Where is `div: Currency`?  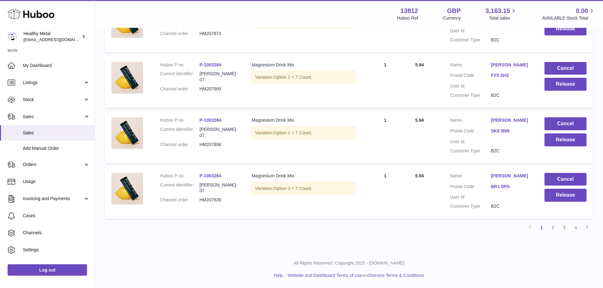 div: Currency is located at coordinates (452, 18).